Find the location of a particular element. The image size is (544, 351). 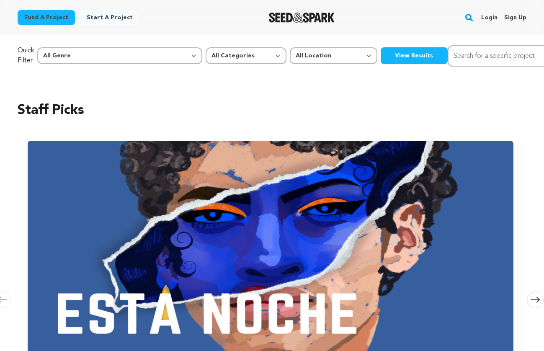

a: Sign up is located at coordinates (515, 18).